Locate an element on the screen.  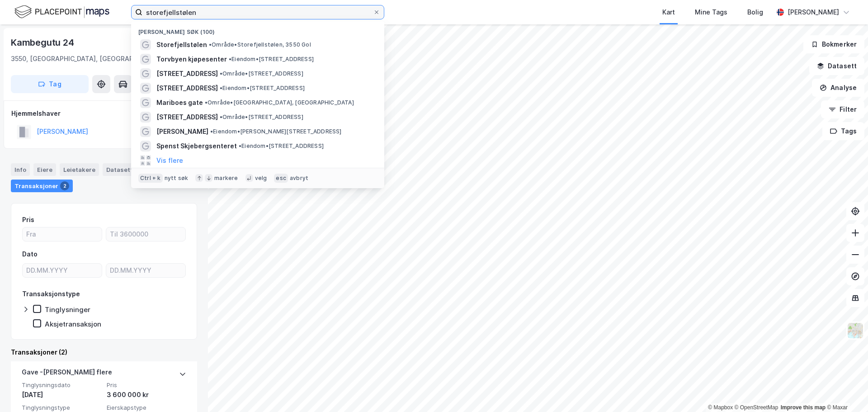
div: markere is located at coordinates (226, 178).